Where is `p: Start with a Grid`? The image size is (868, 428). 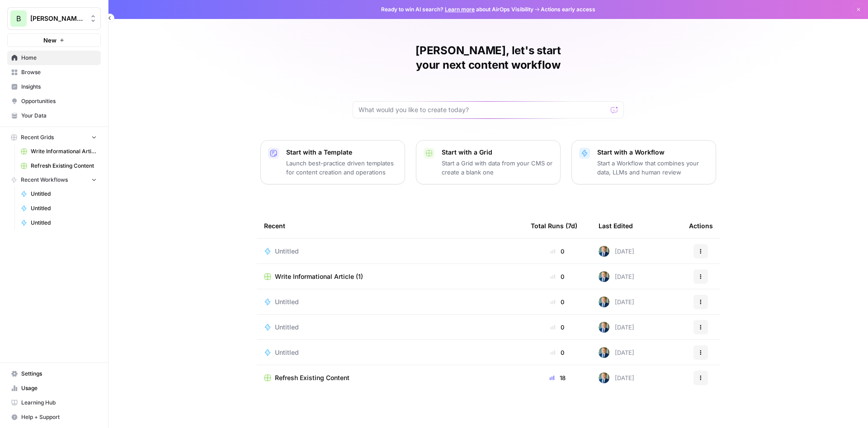
p: Start with a Grid is located at coordinates (497, 152).